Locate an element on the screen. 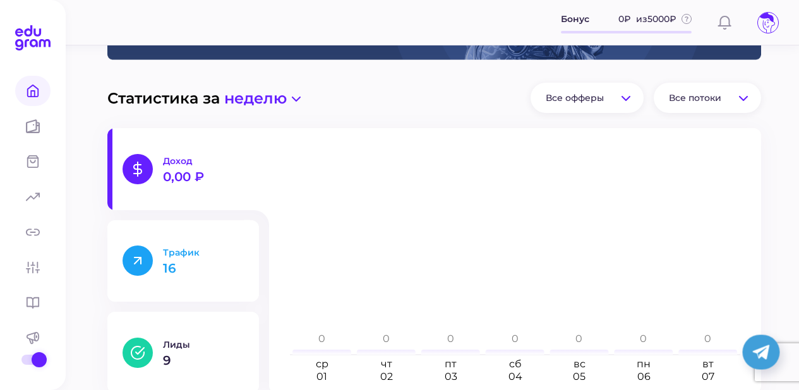 Image resolution: width=799 pixels, height=390 pixels. span: неделю is located at coordinates (255, 98).